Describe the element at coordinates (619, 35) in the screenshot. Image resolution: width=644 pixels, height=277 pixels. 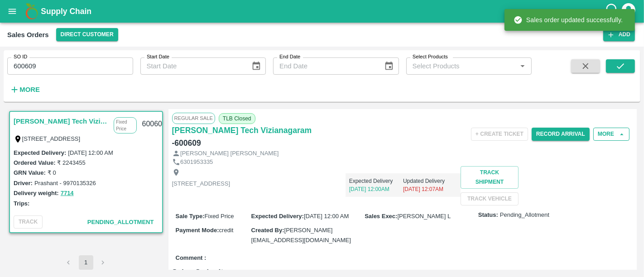
I see `button: Add` at that location.